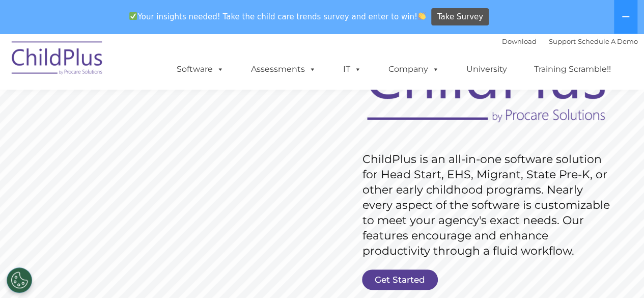  I want to click on a: Download, so click(519, 41).